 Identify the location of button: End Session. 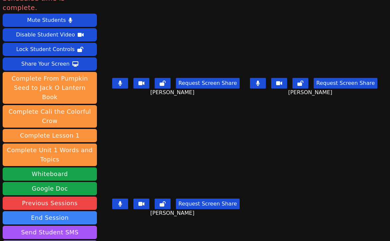
(50, 218).